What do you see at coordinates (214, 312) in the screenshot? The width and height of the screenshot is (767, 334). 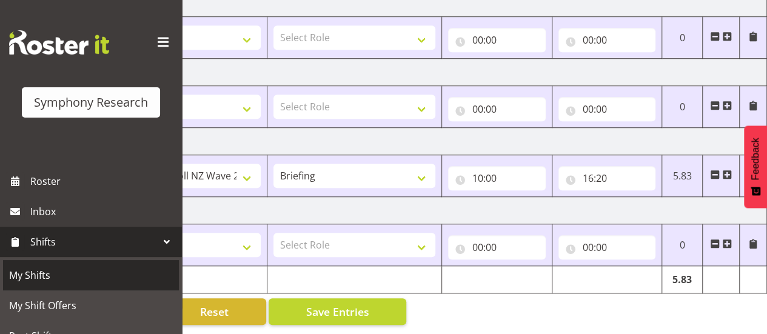 I see `span: Reset` at bounding box center [214, 312].